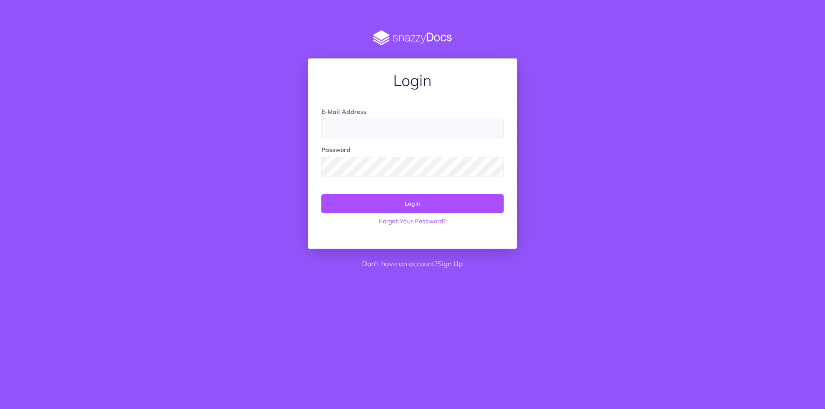  Describe the element at coordinates (412, 264) in the screenshot. I see `p: Don't have an account?` at that location.